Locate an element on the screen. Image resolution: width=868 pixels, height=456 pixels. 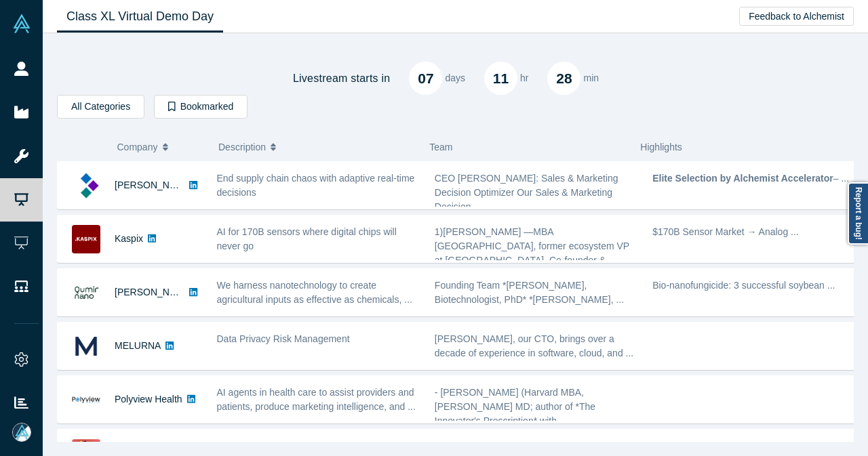
button: All Categories is located at coordinates (100, 107).